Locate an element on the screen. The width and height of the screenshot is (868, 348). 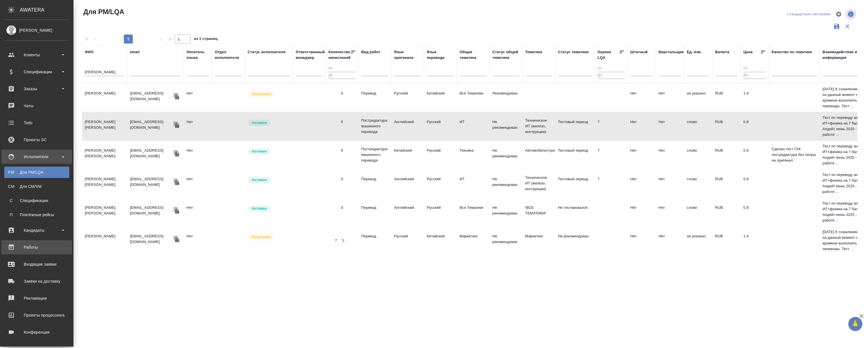
a: ССпецификации is located at coordinates (37, 200).